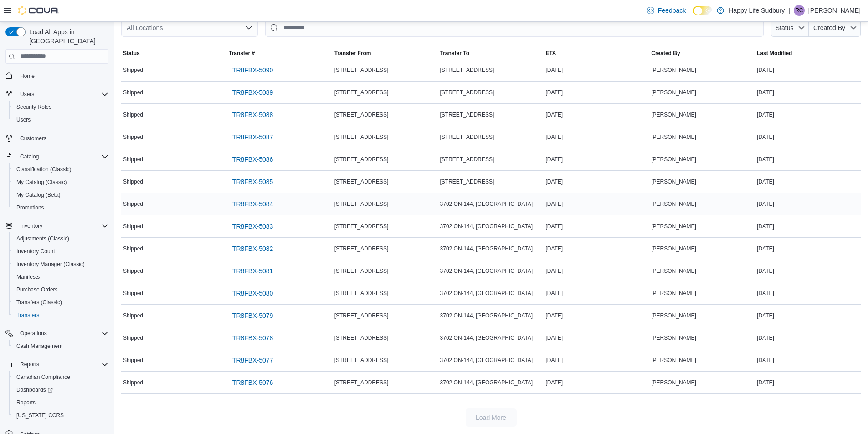 This screenshot has height=434, width=868. Describe the element at coordinates (61, 390) in the screenshot. I see `a: Dashboards` at that location.